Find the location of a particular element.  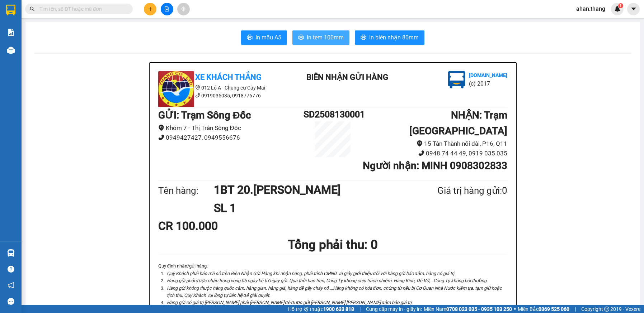

span: question-circle is located at coordinates (11, 269).